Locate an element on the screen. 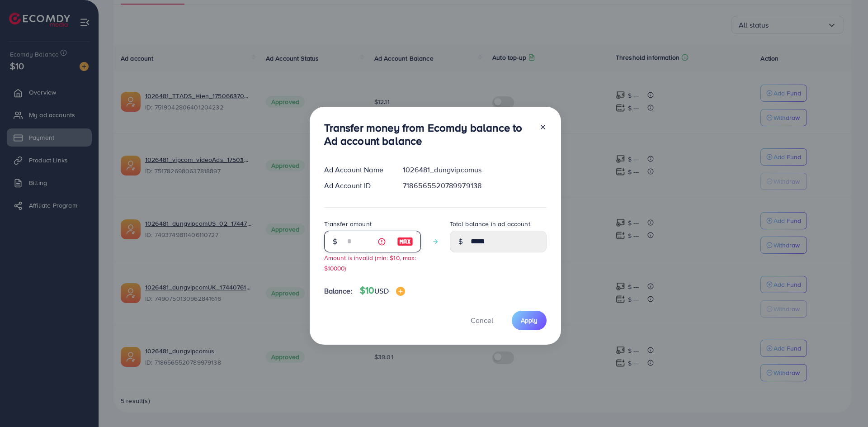 This screenshot has width=868, height=427. small: Amount is invalid (min: $10, max: $10000) is located at coordinates (370, 262).